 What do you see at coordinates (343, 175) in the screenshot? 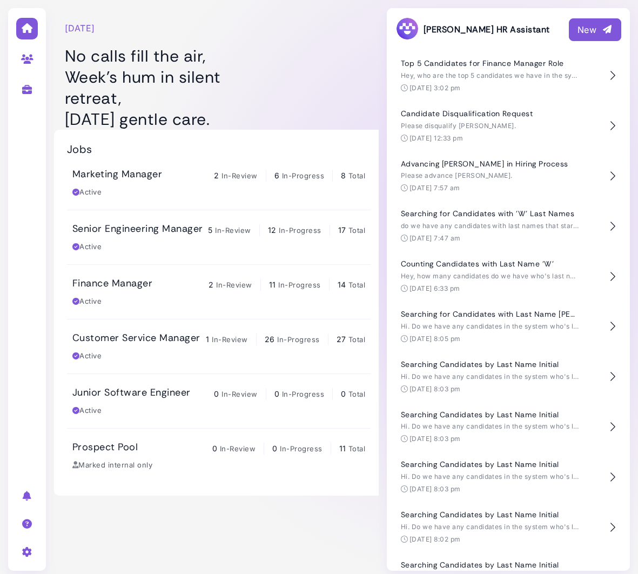
I see `span: 8` at bounding box center [343, 175].